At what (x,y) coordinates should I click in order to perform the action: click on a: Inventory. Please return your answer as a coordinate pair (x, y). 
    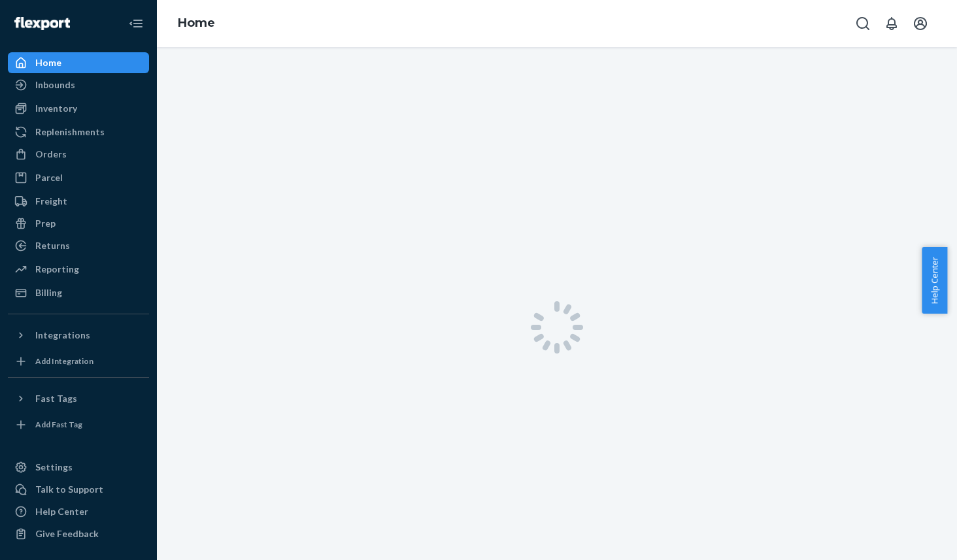
    Looking at the image, I should click on (78, 109).